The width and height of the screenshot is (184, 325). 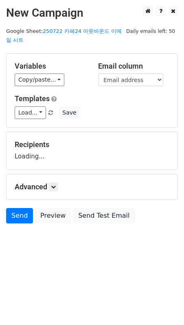 I want to click on div: Loading..., so click(x=92, y=151).